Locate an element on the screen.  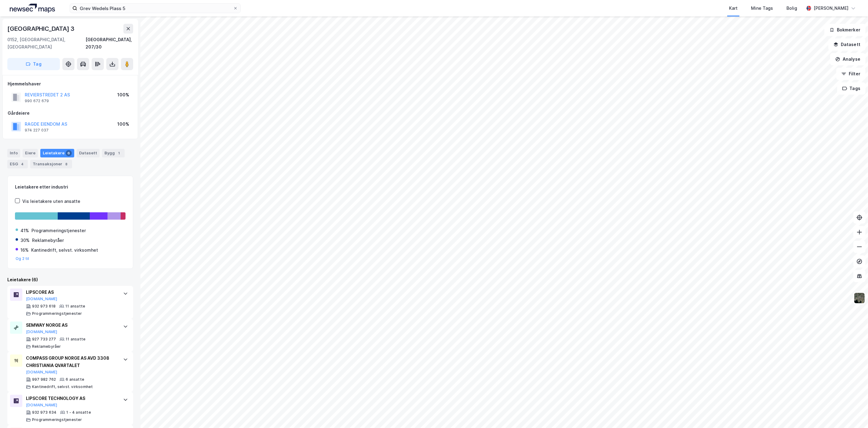
div: 8 is located at coordinates (66, 164).